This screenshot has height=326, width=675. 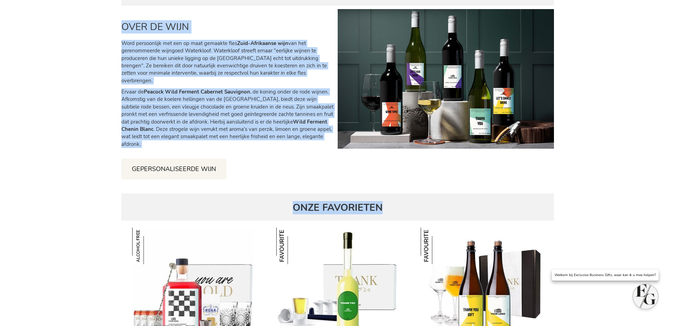 I want to click on p: Word persoonlijk met een op maat gemaakte fles van het gerenommeerde wijngoed Waterkloof. Waterkl..., so click(x=228, y=62).